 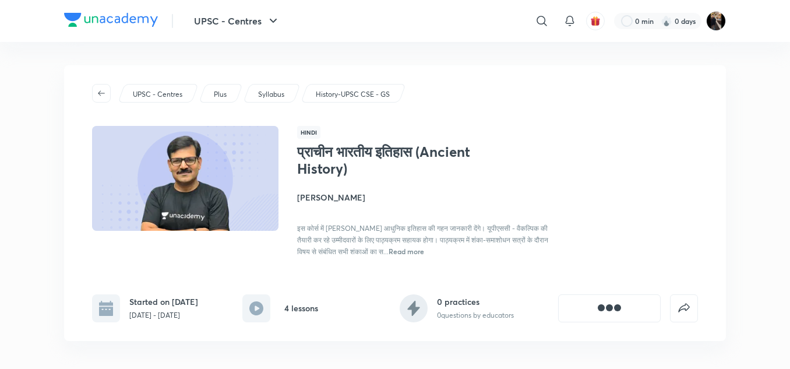 I want to click on img: avatar, so click(x=596, y=21).